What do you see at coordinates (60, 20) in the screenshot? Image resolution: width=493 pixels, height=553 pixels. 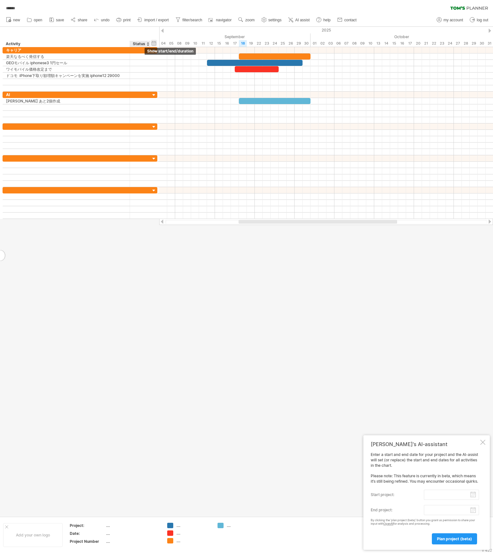 I see `span: save` at bounding box center [60, 20].